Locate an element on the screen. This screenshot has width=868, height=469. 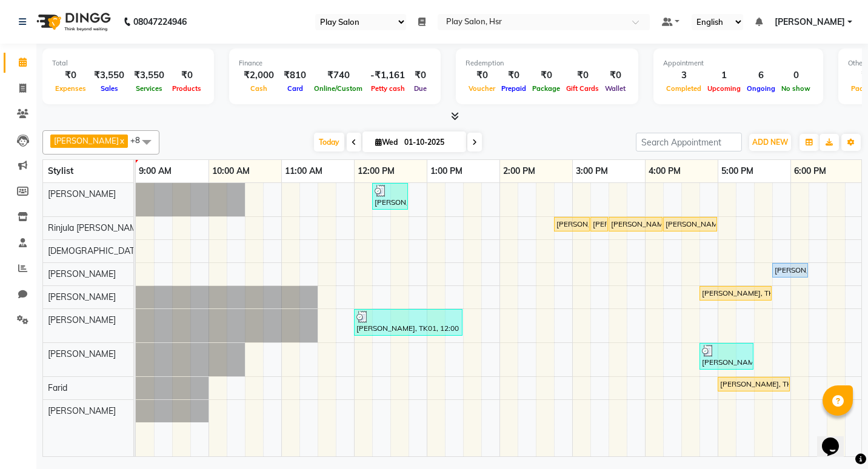
a: 10:00 AM is located at coordinates (231, 171).